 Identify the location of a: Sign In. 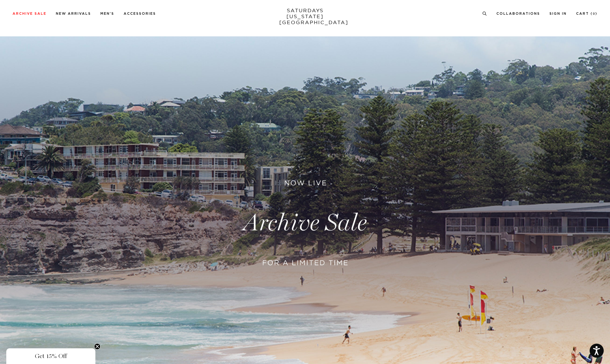
(558, 14).